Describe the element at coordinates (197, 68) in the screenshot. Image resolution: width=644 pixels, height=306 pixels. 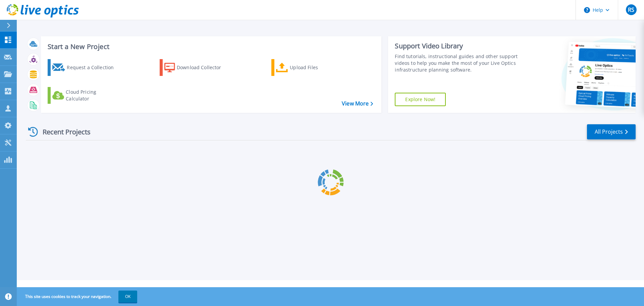
I see `a: Download Collector` at that location.